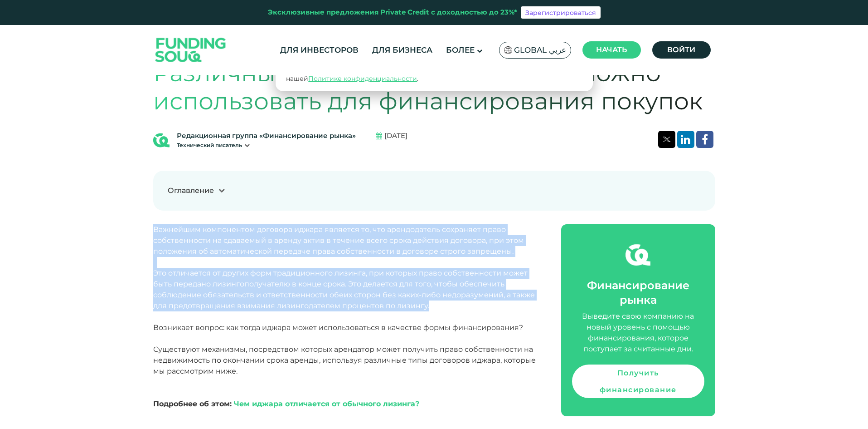 The height and width of the screenshot is (429, 868). What do you see at coordinates (327, 404) in the screenshot?
I see `a: Чем иджара отличается от обычного лизинга?` at bounding box center [327, 404].